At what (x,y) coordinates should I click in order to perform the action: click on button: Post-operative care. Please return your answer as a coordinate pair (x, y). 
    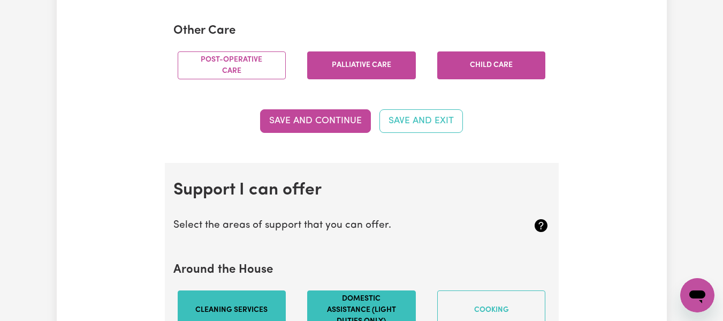
    Looking at the image, I should click on (232, 65).